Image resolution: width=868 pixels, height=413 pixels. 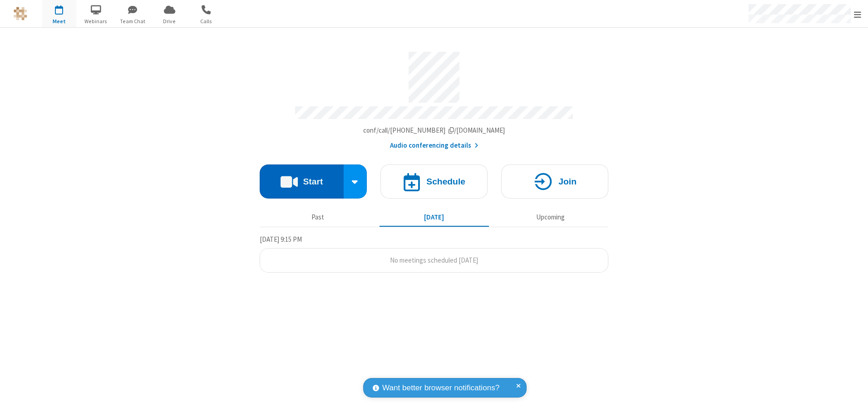 I want to click on button: Upcoming, so click(x=551, y=217).